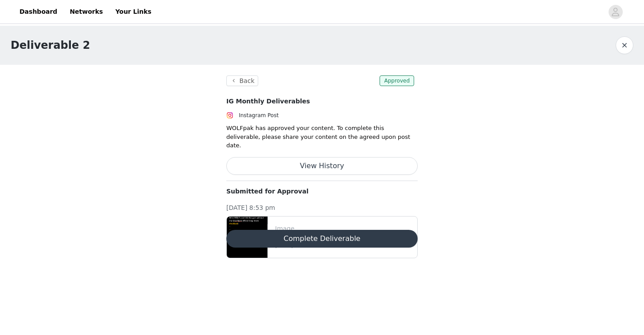 The height and width of the screenshot is (335, 644). Describe the element at coordinates (247, 237) in the screenshot. I see `img: file` at that location.